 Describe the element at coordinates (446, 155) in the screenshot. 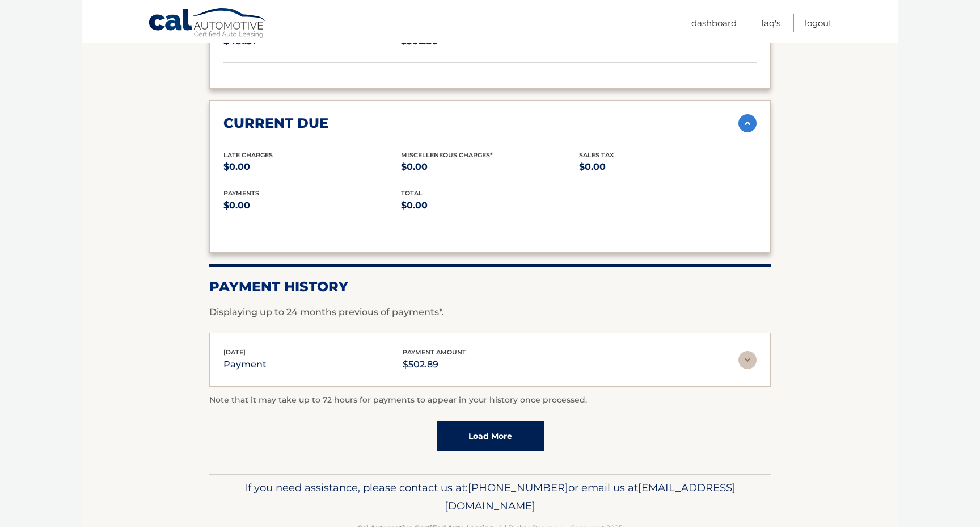

I see `span: Miscelleneous Charges*` at that location.